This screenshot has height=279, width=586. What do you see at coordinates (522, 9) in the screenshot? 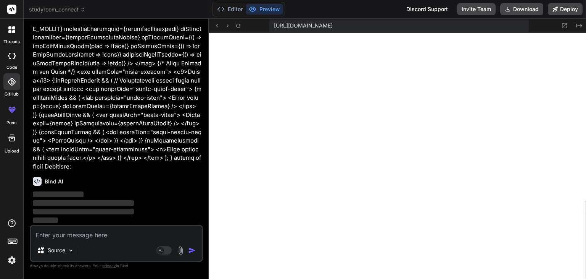
I see `button: Download` at bounding box center [522, 9].